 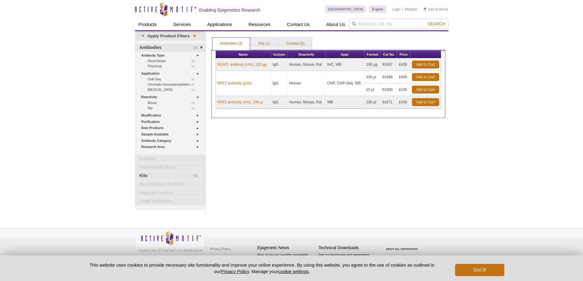 I want to click on a: About Us, so click(x=336, y=24).